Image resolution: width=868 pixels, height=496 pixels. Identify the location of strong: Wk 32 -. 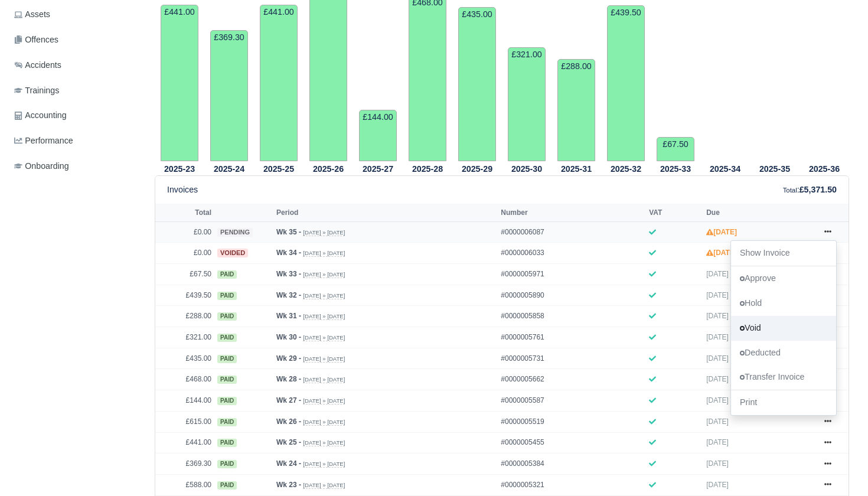
(288, 295).